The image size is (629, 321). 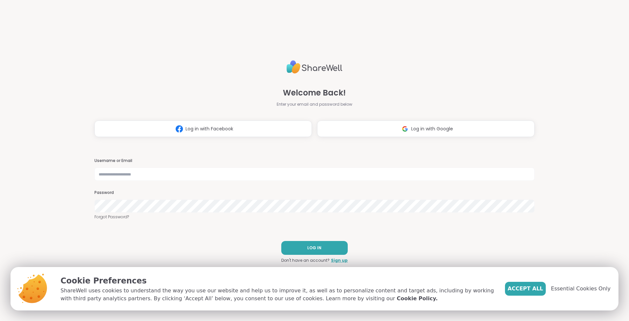 I want to click on span: Essential Cookies Only, so click(x=581, y=289).